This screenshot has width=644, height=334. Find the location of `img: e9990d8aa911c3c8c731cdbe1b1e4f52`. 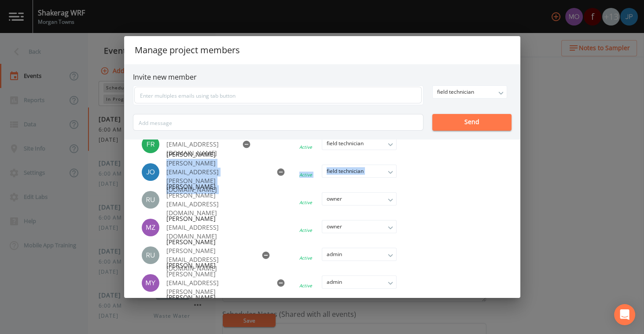

img: e9990d8aa911c3c8c731cdbe1b1e4f52 is located at coordinates (151, 283).